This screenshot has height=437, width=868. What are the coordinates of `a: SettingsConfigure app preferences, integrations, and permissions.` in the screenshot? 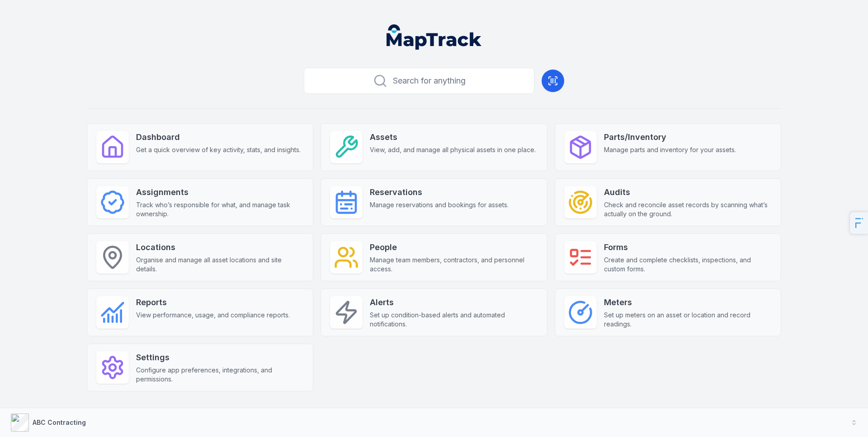 It's located at (200, 368).